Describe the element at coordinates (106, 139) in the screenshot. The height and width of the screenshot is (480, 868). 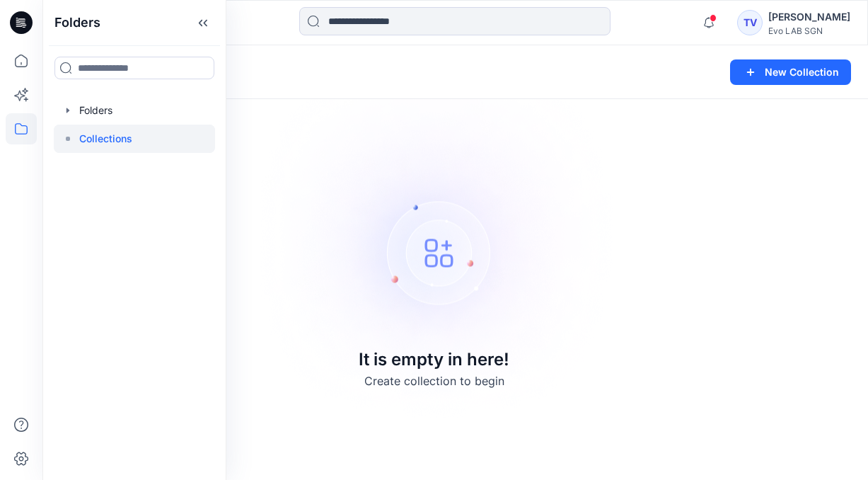
I see `p: Collections` at that location.